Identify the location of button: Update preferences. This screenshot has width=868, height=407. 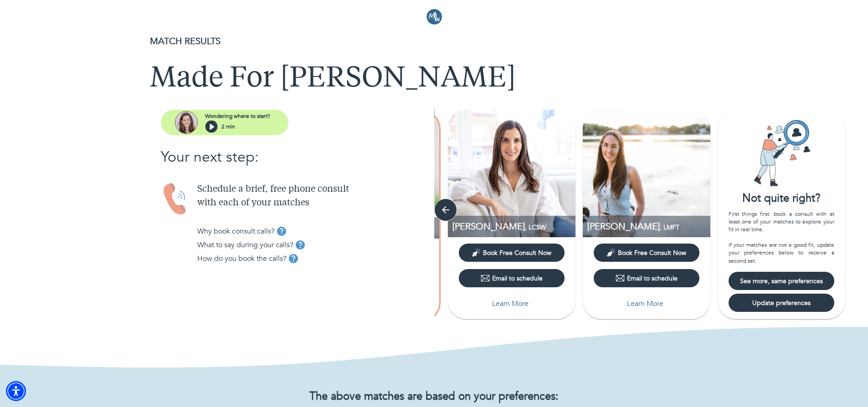
(782, 303).